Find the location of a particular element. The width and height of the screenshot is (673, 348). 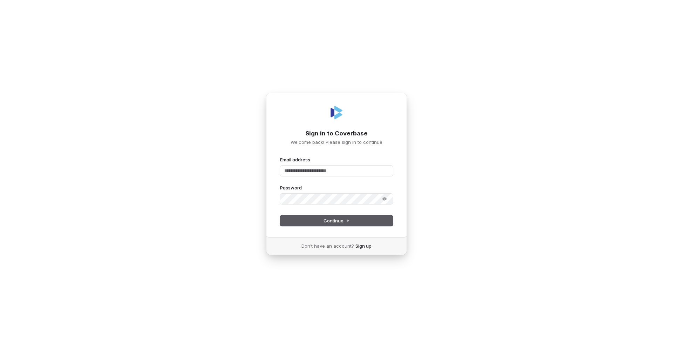

label: Password is located at coordinates (291, 188).